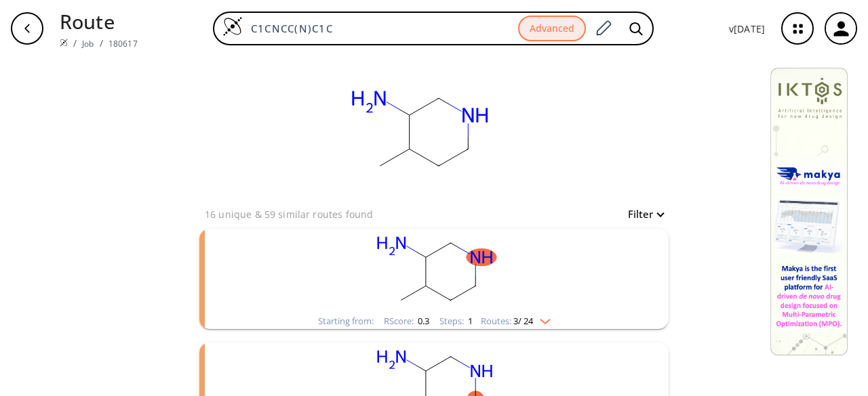  Describe the element at coordinates (345, 321) in the screenshot. I see `div: Starting from:` at that location.